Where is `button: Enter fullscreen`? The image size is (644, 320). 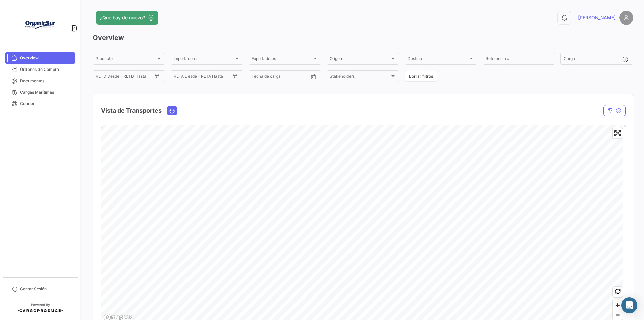 button: Enter fullscreen is located at coordinates (617, 133).